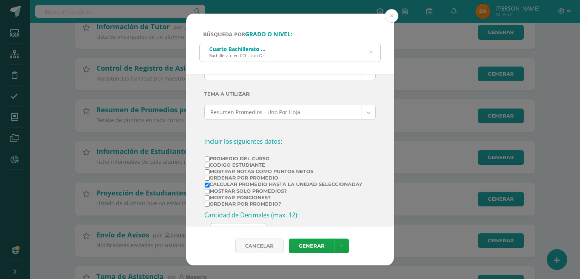 This screenshot has height=279, width=580. I want to click on input: Mostrar solo promedios?, so click(207, 191).